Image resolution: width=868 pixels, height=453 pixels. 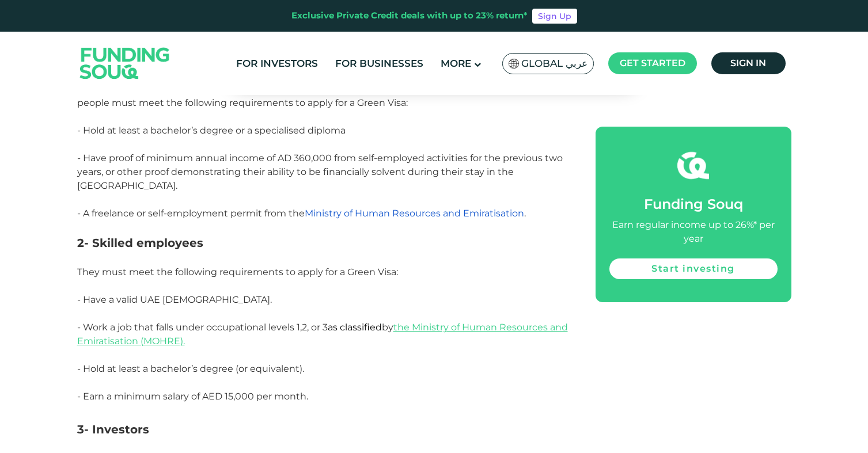 I want to click on span: - Hold at least a bachelor’s degree or a specialised diploma, so click(x=211, y=130).